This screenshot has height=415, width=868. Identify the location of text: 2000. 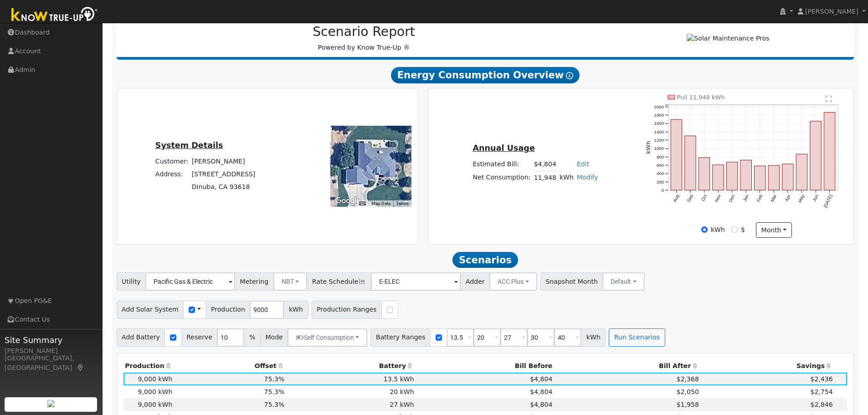
(659, 107).